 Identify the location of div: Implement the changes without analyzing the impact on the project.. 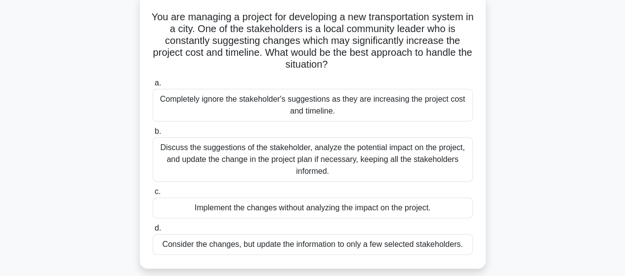
(313, 208).